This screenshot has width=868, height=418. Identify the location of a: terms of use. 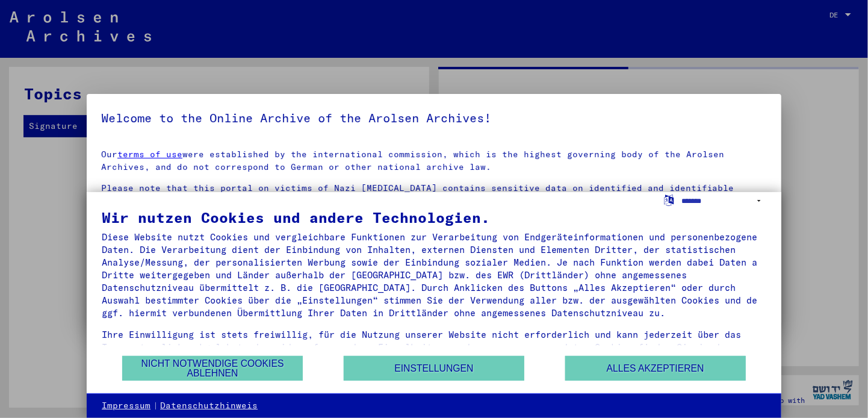
(150, 154).